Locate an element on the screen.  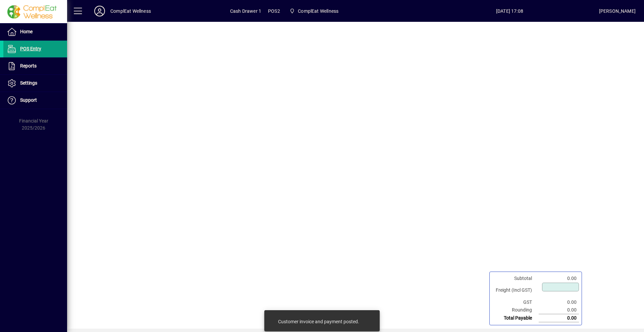
a: Reports is located at coordinates (35, 66).